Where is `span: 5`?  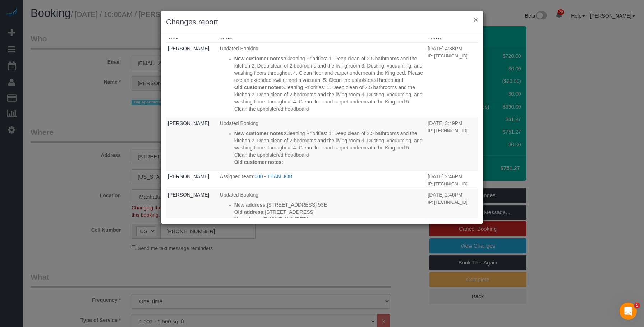 span: 5 is located at coordinates (637, 305).